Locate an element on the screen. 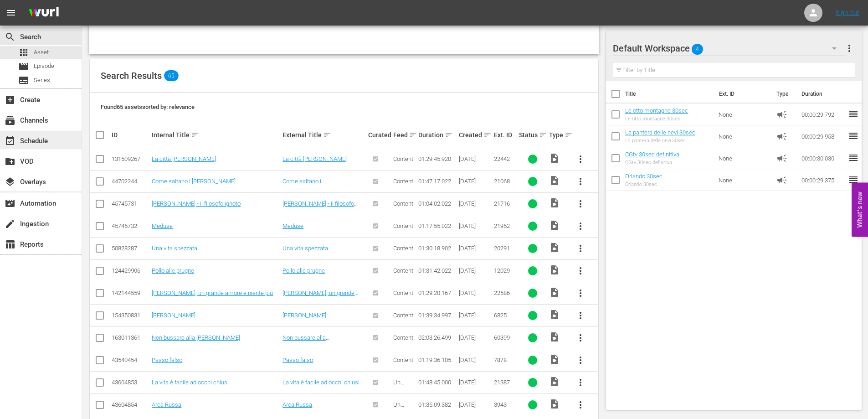 The width and height of the screenshot is (868, 419). span: 21068 is located at coordinates (502, 181).